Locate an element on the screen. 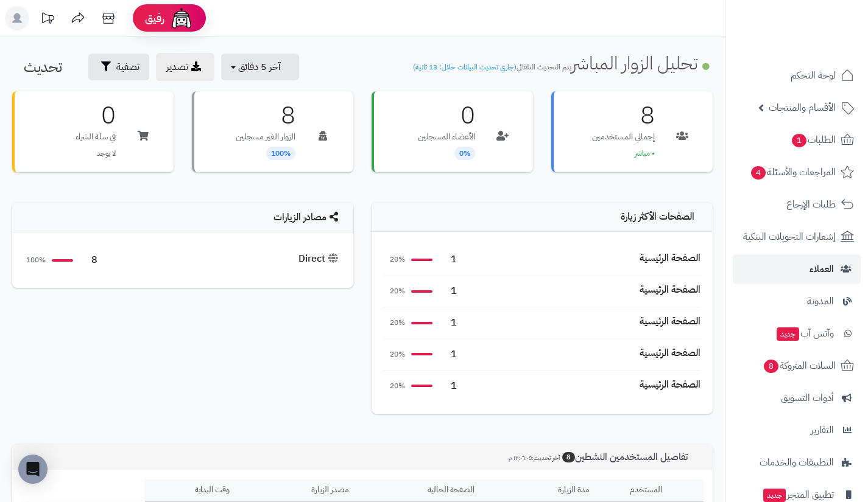 This screenshot has height=502, width=868. span: 4 is located at coordinates (758, 173).